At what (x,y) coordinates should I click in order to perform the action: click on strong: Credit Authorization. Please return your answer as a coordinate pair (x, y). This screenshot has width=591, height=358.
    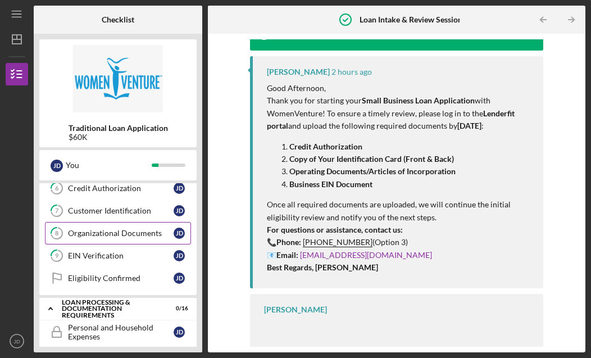
    Looking at the image, I should click on (326, 146).